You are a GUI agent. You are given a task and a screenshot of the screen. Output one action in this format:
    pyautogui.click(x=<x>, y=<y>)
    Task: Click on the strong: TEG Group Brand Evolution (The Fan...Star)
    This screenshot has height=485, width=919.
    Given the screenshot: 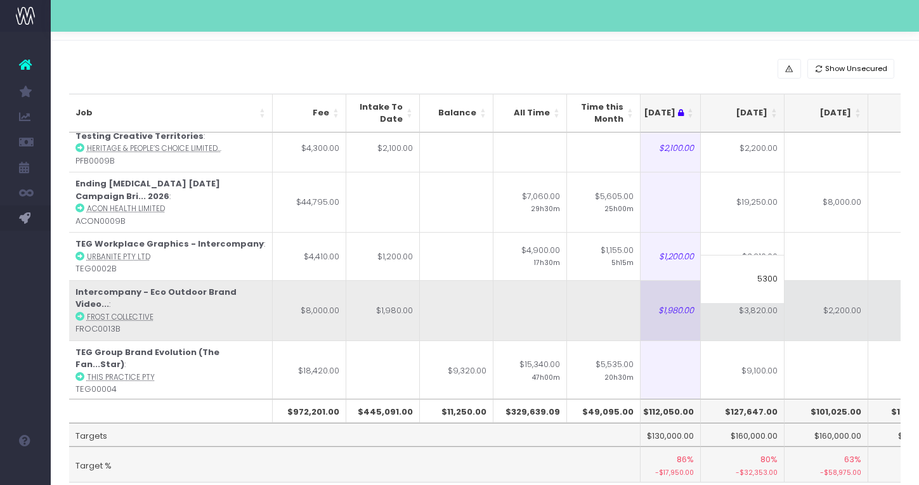 What is the action you would take?
    pyautogui.click(x=147, y=358)
    